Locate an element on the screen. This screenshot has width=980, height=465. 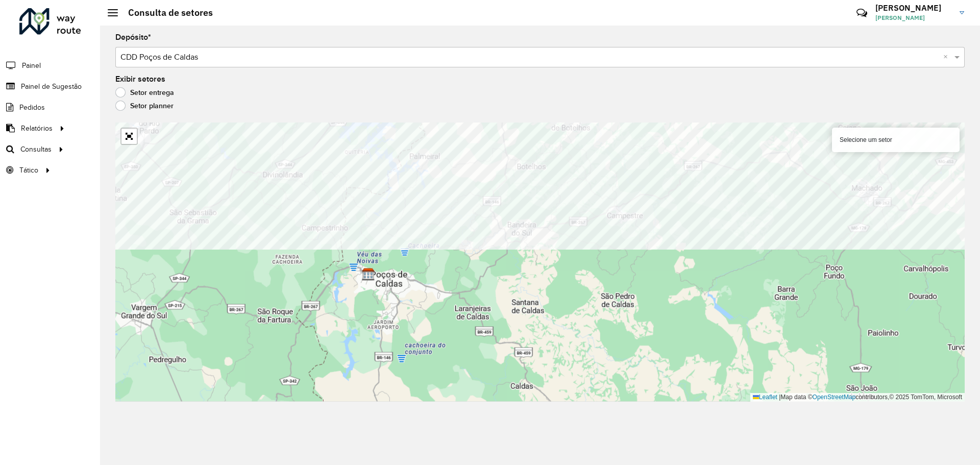
a: Leaflet is located at coordinates (765, 397).